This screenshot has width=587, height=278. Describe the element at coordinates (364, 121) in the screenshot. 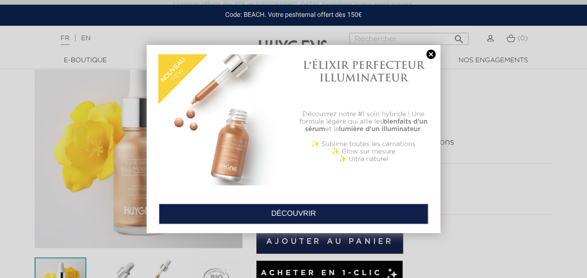

I see `p: Découvrez notre #1 soin hybride ! Une formule légère qui allie les et la .` at that location.